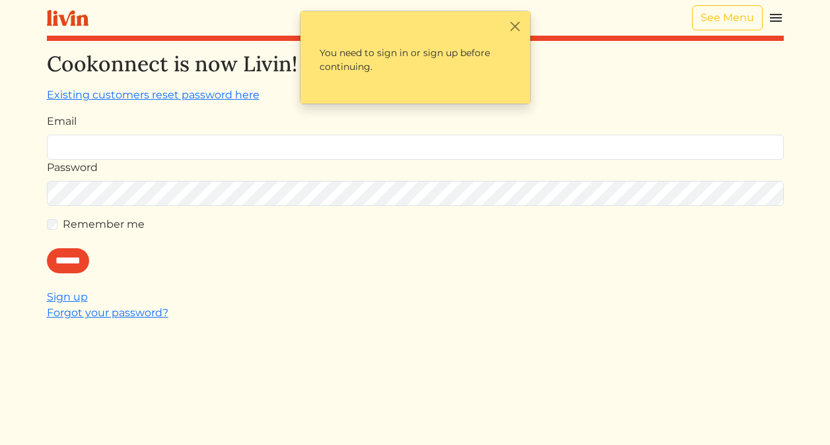  Describe the element at coordinates (415, 60) in the screenshot. I see `p: You need to sign in or sign up before continuing.` at that location.